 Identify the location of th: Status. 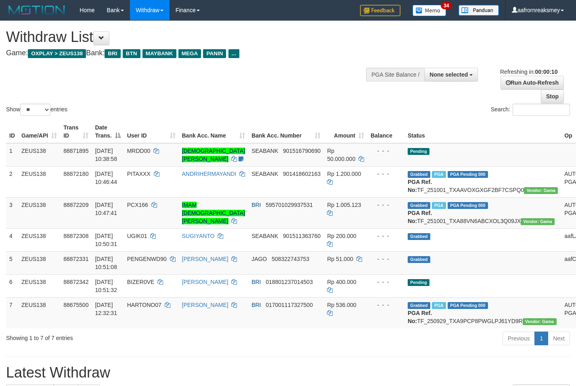
(482, 132).